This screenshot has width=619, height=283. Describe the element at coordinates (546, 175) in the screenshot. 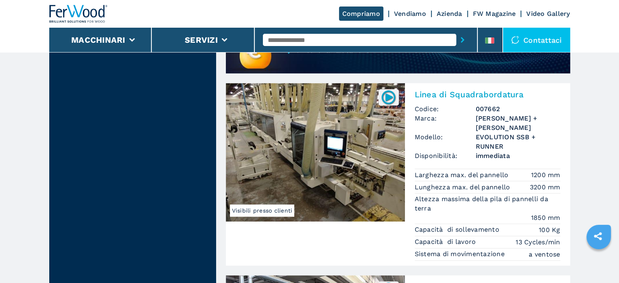

I see `em: 1200 mm` at that location.